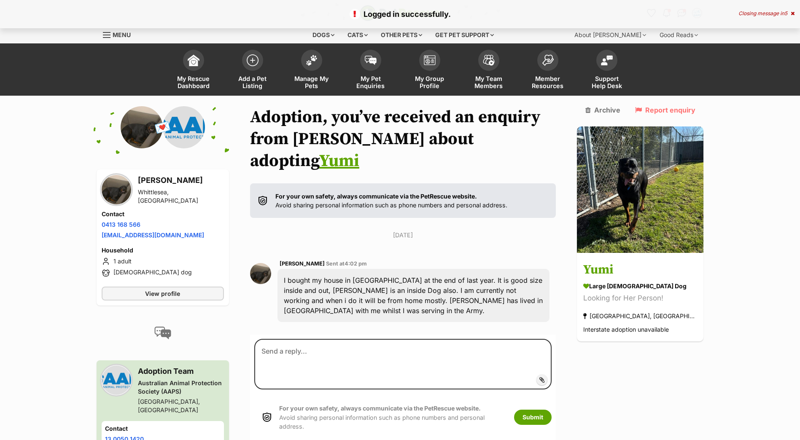  I want to click on a: Archive, so click(603, 110).